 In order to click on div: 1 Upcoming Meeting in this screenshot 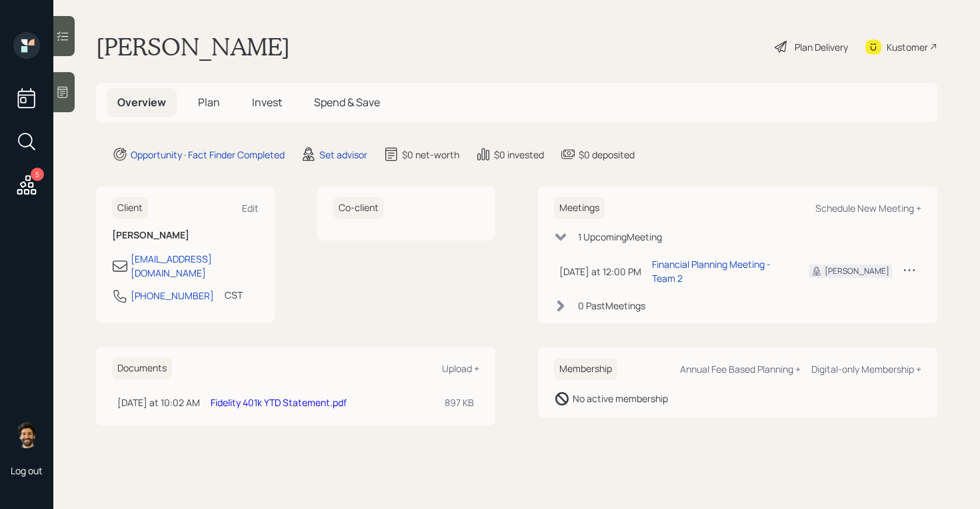, I will do `click(620, 236)`.